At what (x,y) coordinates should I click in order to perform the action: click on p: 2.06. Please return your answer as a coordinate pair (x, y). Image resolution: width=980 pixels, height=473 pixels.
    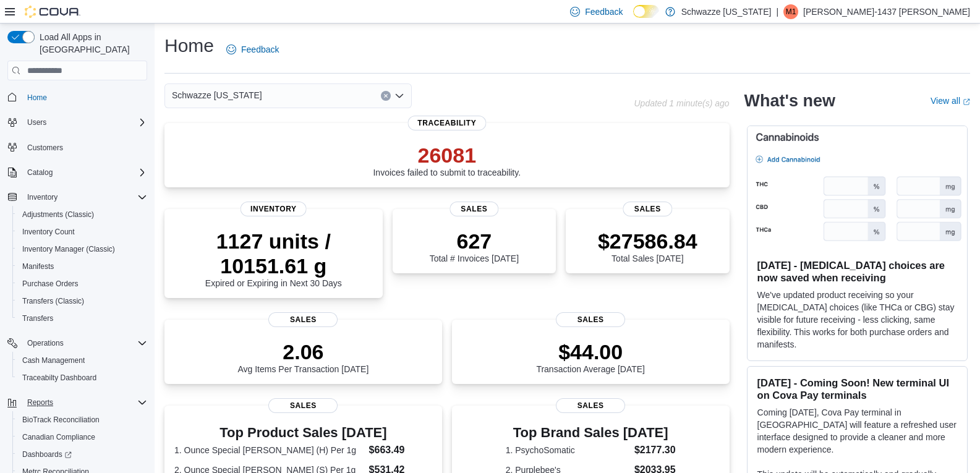
    Looking at the image, I should click on (303, 352).